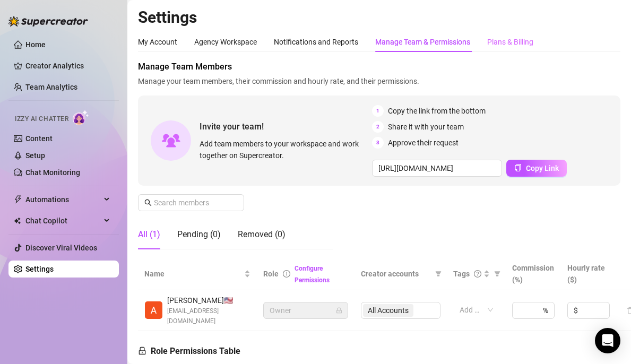  Describe the element at coordinates (197, 274) in the screenshot. I see `th: Name` at that location.